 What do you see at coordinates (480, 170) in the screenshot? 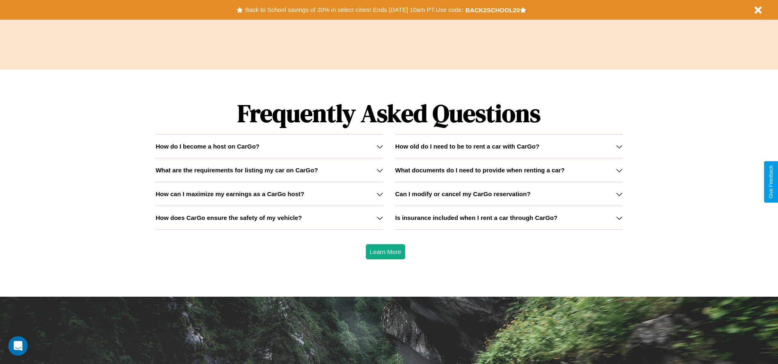
I see `h3: What documents do I need to provide when renting a car?` at bounding box center [480, 170].